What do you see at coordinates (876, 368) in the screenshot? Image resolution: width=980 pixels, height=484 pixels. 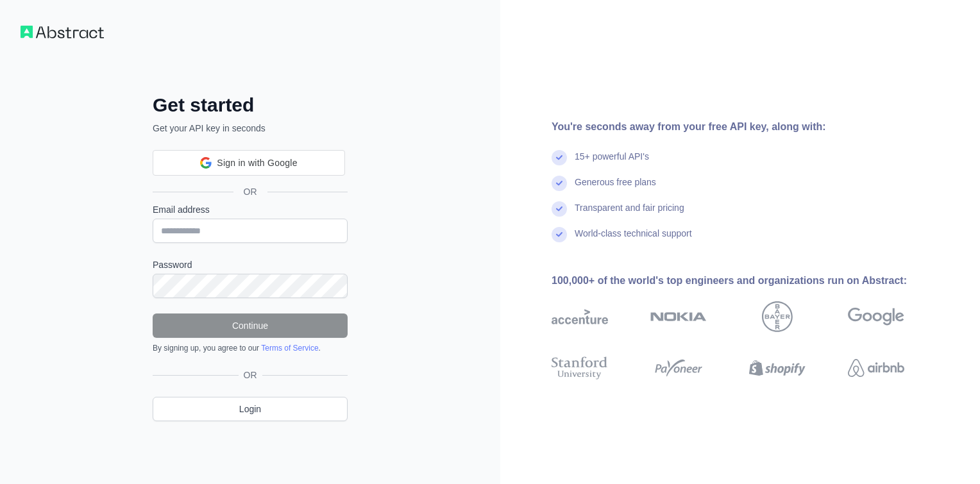 I see `img: airbnb` at bounding box center [876, 368].